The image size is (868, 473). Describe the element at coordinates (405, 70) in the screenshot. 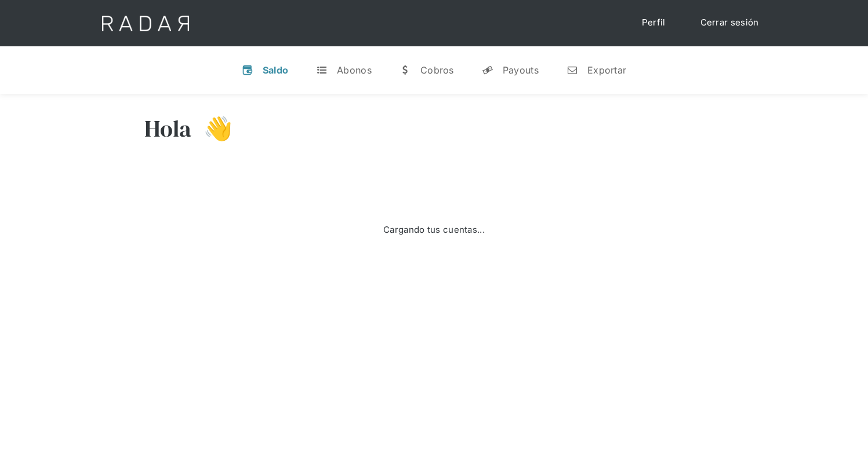

I see `div: w` at that location.